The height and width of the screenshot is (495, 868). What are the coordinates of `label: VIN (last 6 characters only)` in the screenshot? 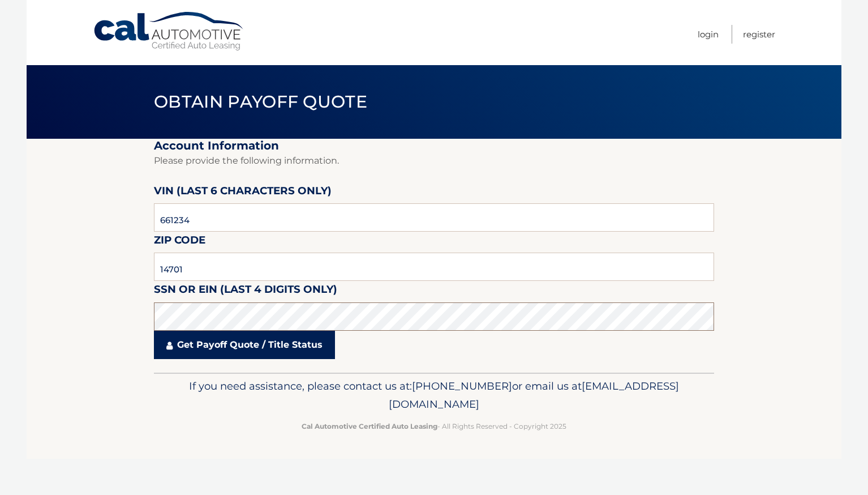 It's located at (243, 193).